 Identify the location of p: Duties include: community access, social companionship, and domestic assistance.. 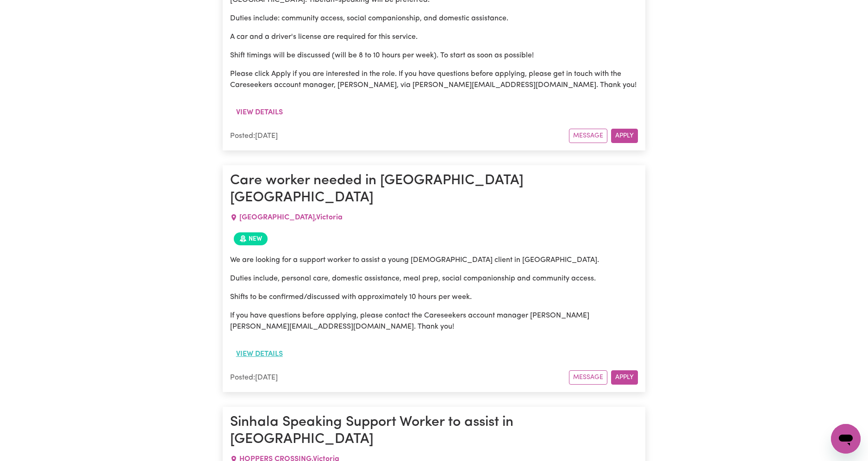
(434, 18).